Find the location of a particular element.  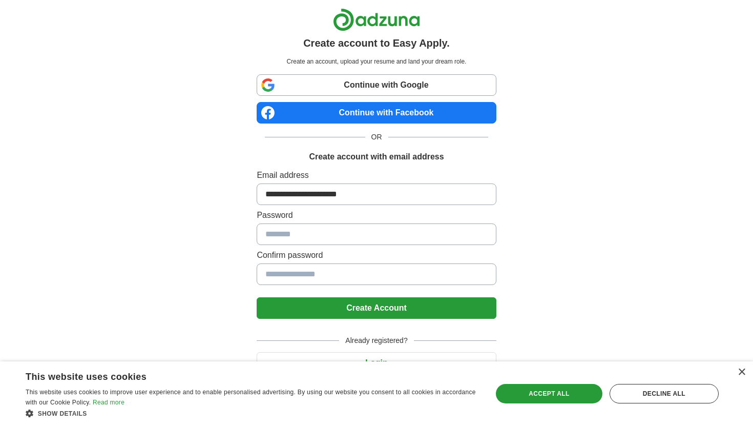

img: Adzuna logo is located at coordinates (377, 19).